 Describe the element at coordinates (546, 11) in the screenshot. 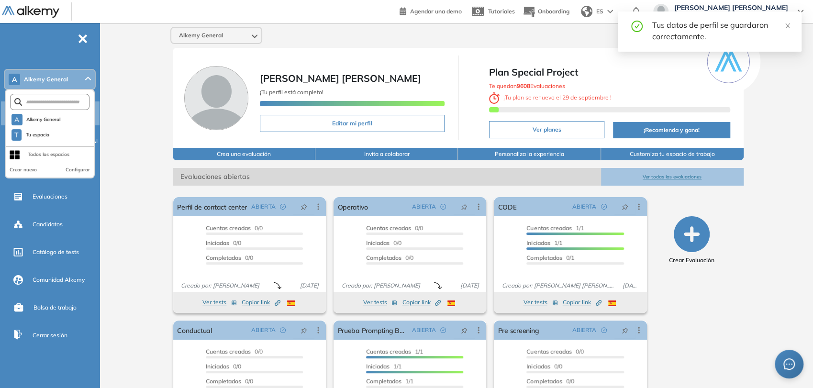

I see `button: Onboarding` at that location.